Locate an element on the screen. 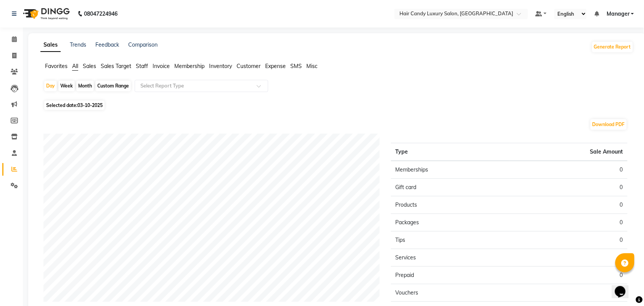 The width and height of the screenshot is (644, 306). td: Prepaid is located at coordinates (450, 275).